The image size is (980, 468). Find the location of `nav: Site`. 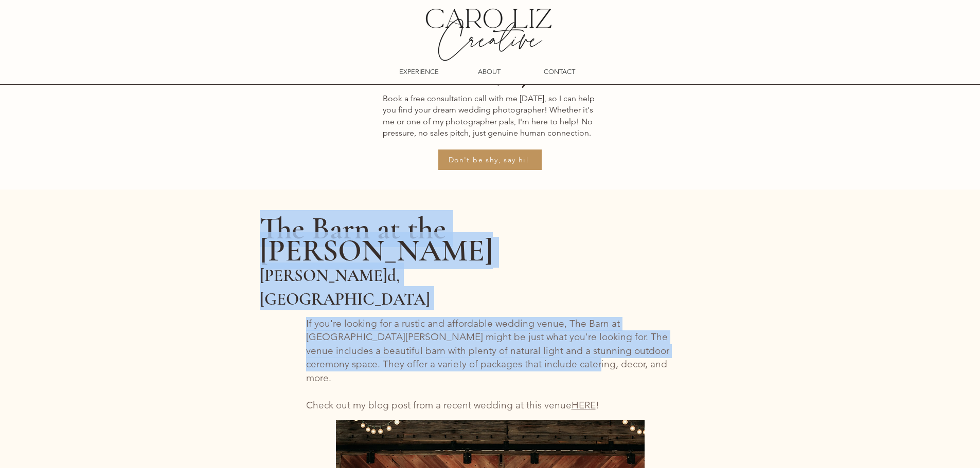

nav: Site is located at coordinates (489, 71).